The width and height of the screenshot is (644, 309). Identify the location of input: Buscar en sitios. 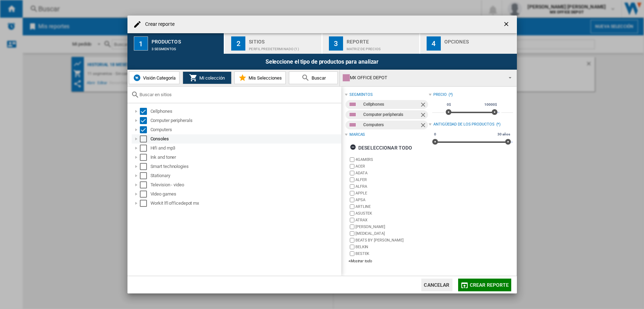
(239, 95).